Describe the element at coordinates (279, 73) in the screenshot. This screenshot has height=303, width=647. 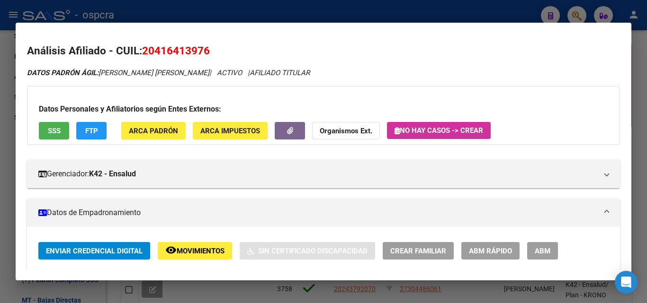
I see `span: AFILIADO TITULAR` at that location.